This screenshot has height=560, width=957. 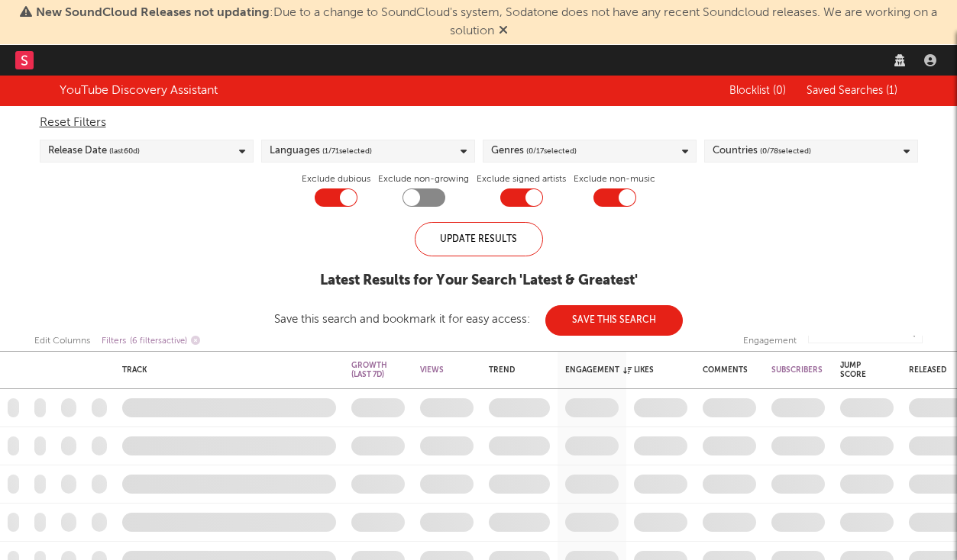 I want to click on div: Release Date, so click(x=94, y=152).